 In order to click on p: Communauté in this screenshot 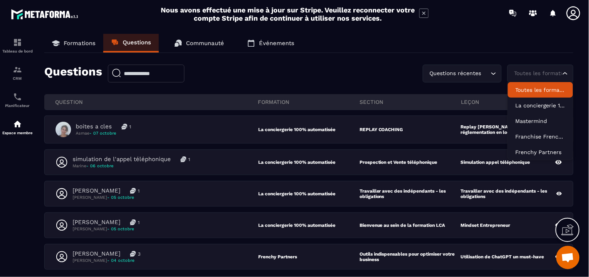, I will do `click(205, 43)`.